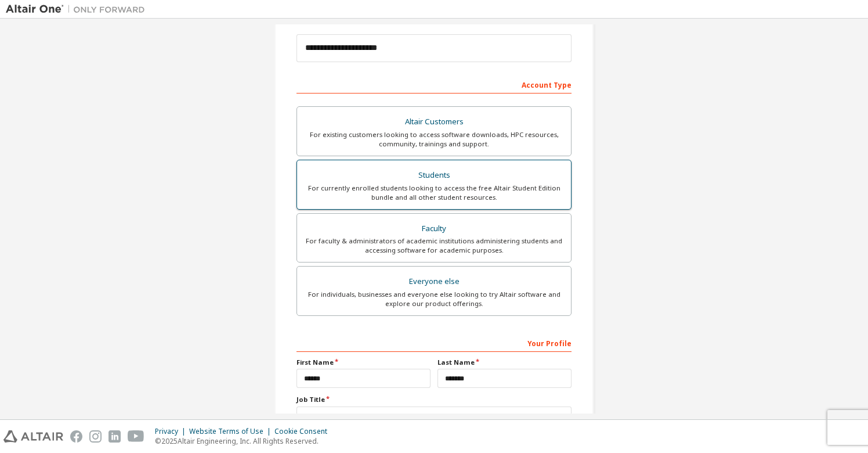 Image resolution: width=868 pixels, height=453 pixels. Describe the element at coordinates (114, 436) in the screenshot. I see `img: linkedin.svg` at that location.